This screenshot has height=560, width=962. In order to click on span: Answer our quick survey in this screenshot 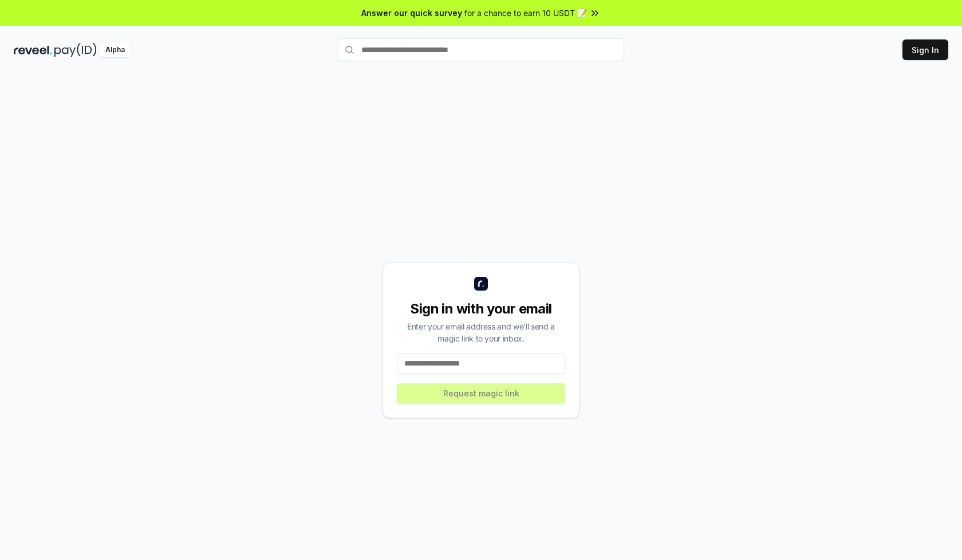, I will do `click(412, 13)`.